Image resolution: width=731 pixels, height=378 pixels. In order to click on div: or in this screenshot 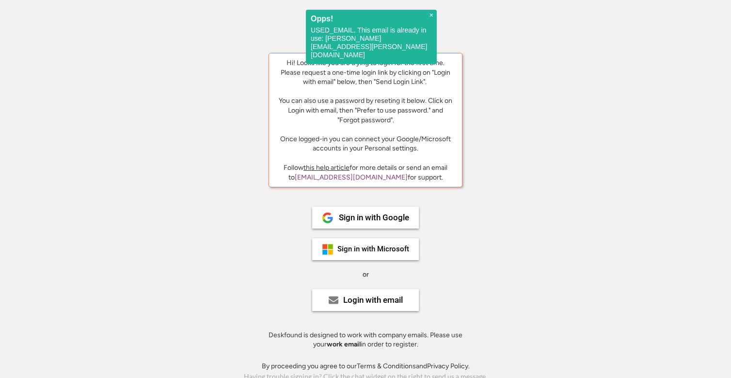, I will do `click(366, 275)`.